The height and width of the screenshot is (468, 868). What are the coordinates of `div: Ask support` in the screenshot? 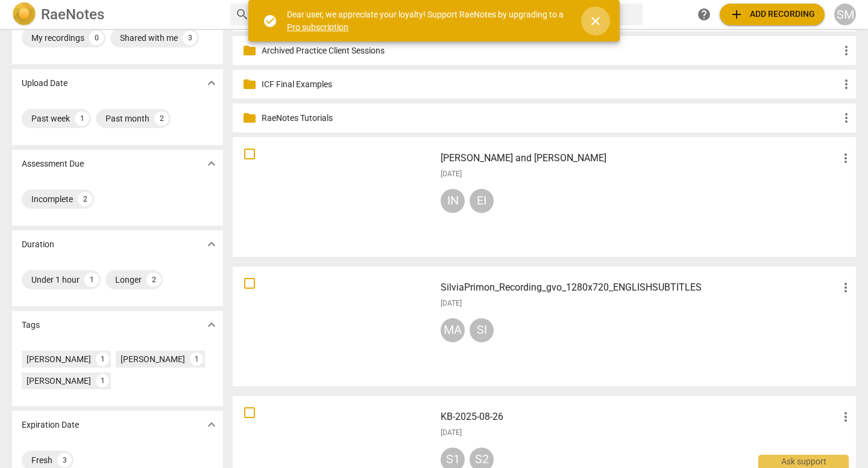 It's located at (803, 461).